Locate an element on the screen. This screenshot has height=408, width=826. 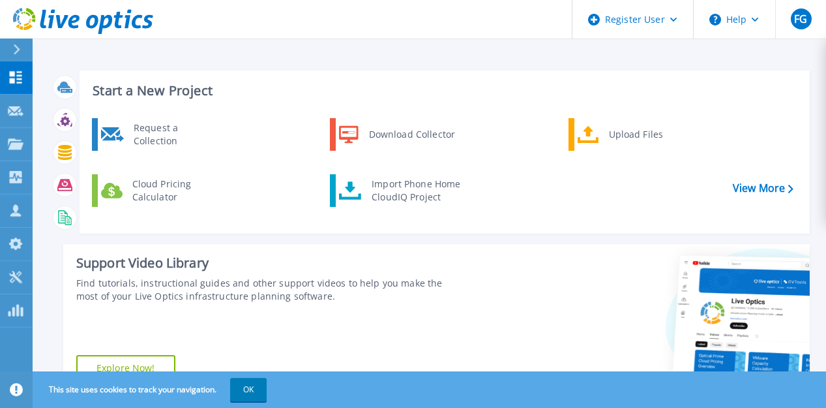
a: Download Collector is located at coordinates (396, 134).